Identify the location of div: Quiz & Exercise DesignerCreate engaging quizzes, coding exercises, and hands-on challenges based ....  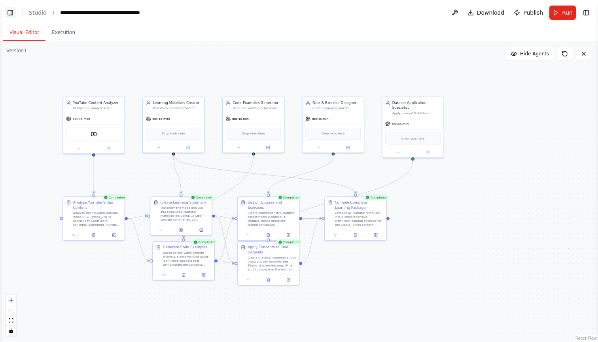
(333, 125).